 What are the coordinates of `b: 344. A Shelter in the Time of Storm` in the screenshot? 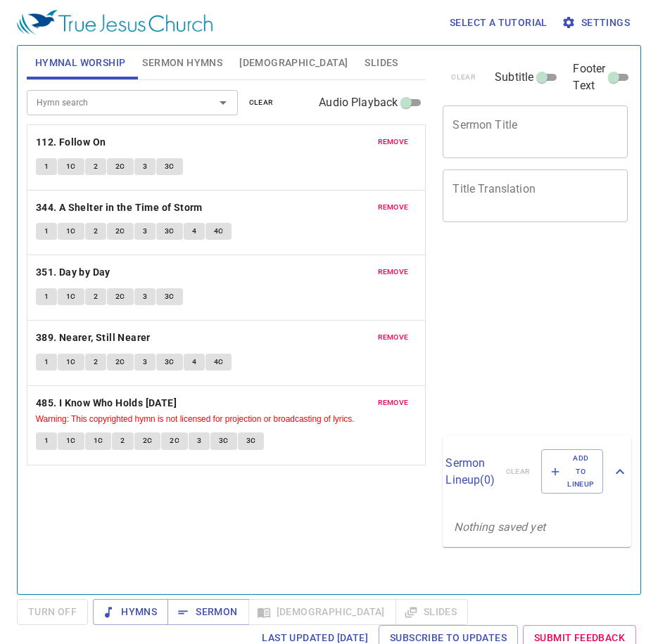 It's located at (119, 207).